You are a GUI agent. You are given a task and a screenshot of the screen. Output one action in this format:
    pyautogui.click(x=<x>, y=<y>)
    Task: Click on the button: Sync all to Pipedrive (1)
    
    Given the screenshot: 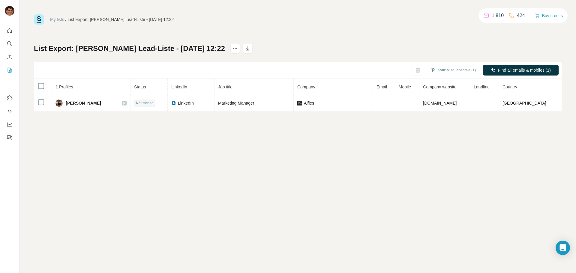 What is the action you would take?
    pyautogui.click(x=453, y=70)
    